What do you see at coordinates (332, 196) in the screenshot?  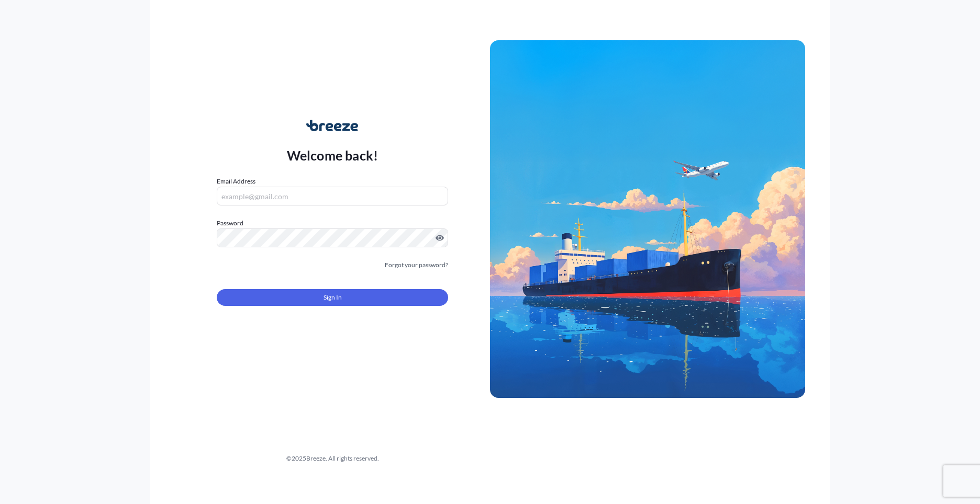 I see `input: example@gmail.com` at bounding box center [332, 196].